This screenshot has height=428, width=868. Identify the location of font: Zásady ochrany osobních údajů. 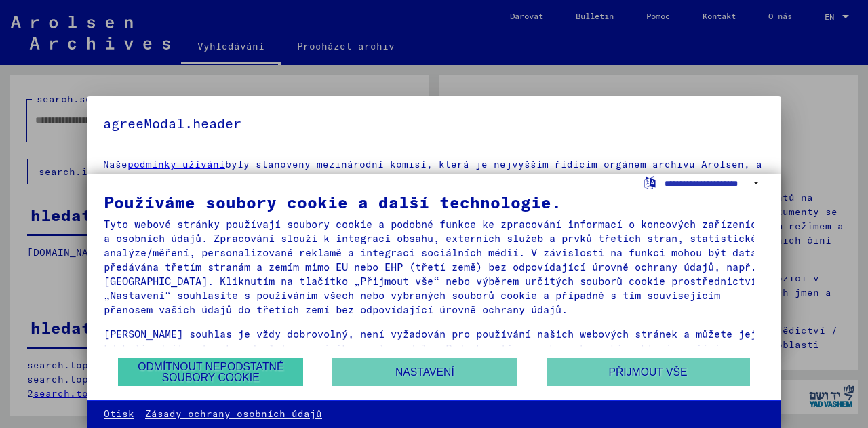
(233, 414).